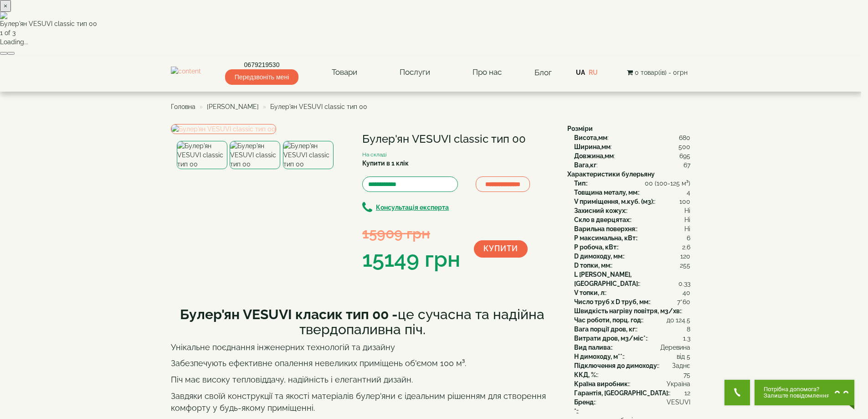 This screenshot has height=419, width=868. Describe the element at coordinates (605, 329) in the screenshot. I see `b: Вага порції дров, кг:` at that location.